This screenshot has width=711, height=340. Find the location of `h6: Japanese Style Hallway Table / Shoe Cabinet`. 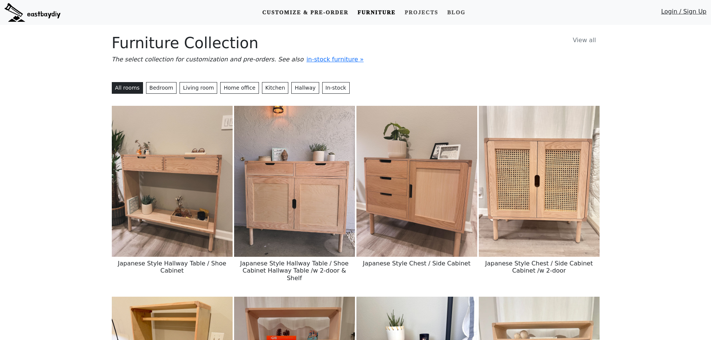

h6: Japanese Style Hallway Table / Shoe Cabinet is located at coordinates (172, 267).